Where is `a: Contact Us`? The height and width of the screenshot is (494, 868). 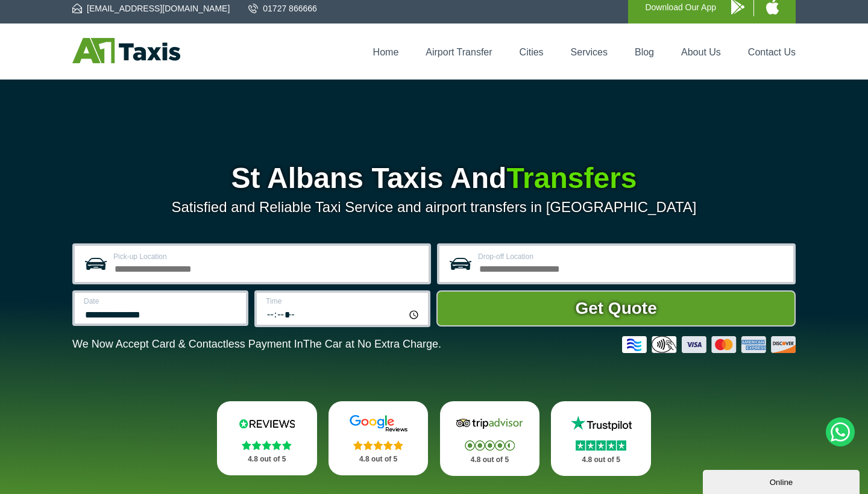 a: Contact Us is located at coordinates (771, 52).